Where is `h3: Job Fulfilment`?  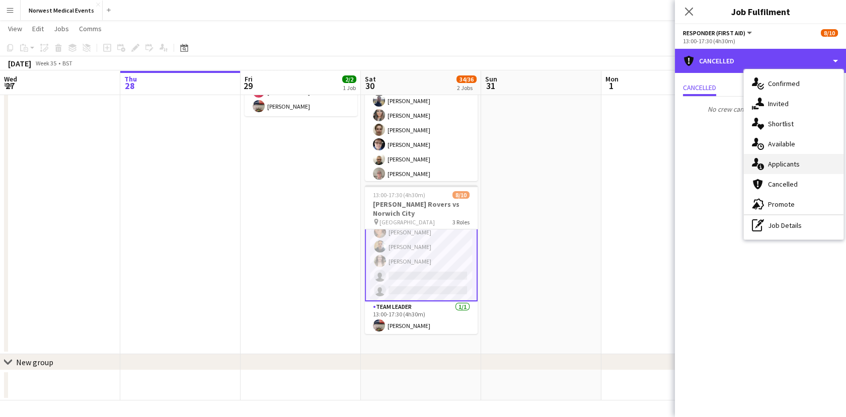 h3: Job Fulfilment is located at coordinates (760, 12).